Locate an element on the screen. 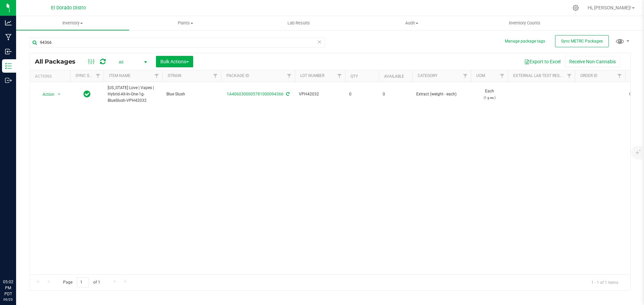 This screenshot has width=644, height=305. inline-svg: Inventory is located at coordinates (8, 66).